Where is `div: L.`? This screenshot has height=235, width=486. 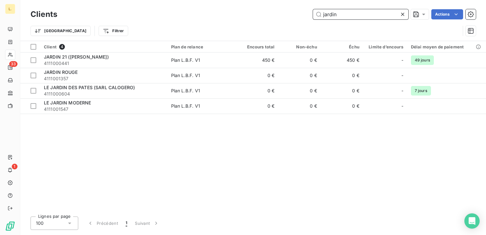
div: L. is located at coordinates (10, 9).